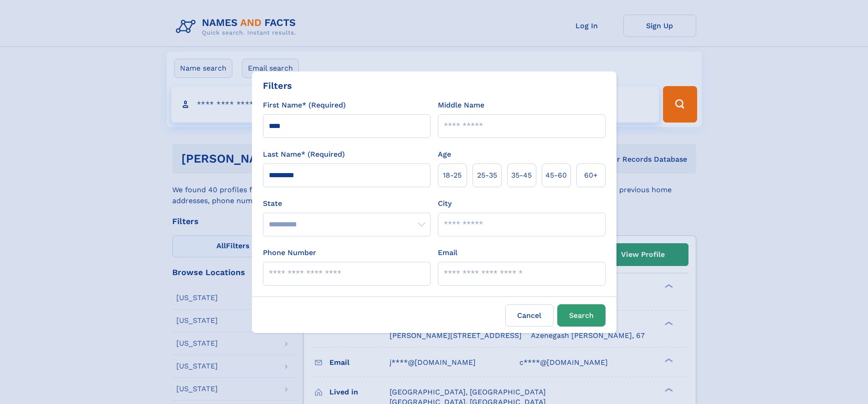 The height and width of the screenshot is (404, 868). What do you see at coordinates (521, 176) in the screenshot?
I see `span: 35‑45` at bounding box center [521, 176].